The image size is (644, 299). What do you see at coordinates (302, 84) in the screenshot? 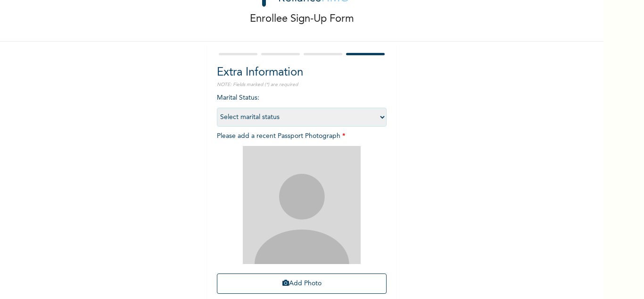
I see `p: NOTE: Fields marked (*) are required` at bounding box center [302, 84].